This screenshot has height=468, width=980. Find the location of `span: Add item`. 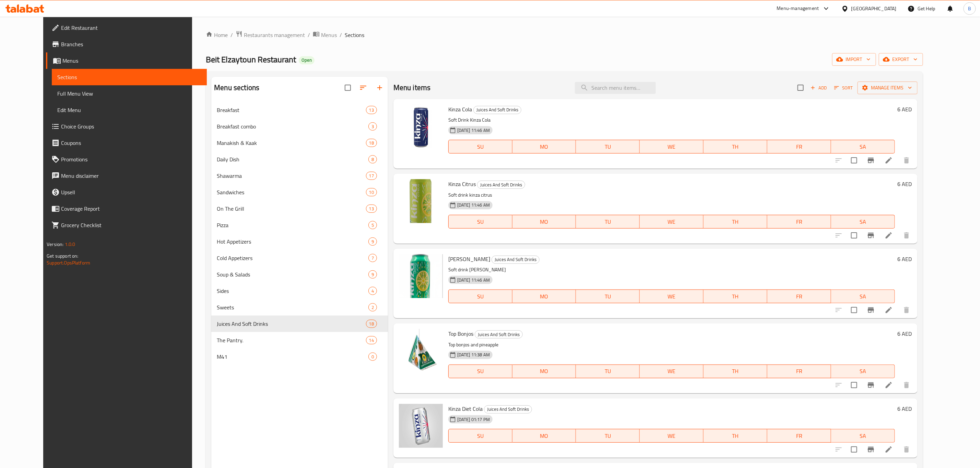

span: Add item is located at coordinates (819, 88).